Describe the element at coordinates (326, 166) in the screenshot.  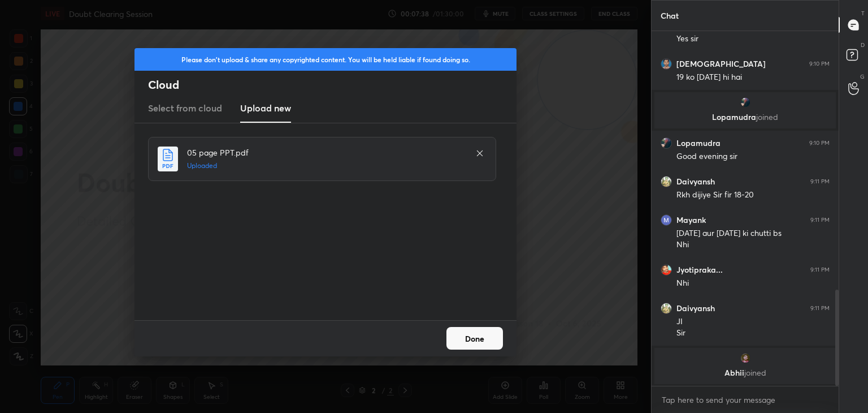
I see `h5: Uploaded` at that location.